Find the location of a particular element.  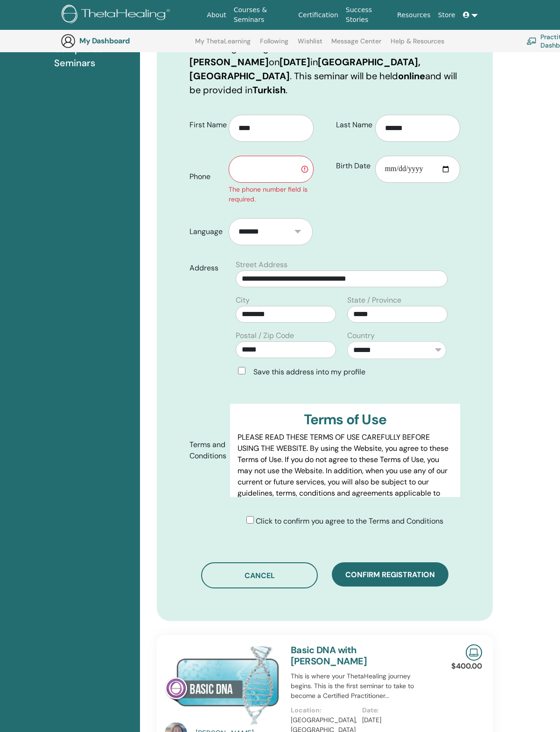

label: Phone is located at coordinates (205, 177).